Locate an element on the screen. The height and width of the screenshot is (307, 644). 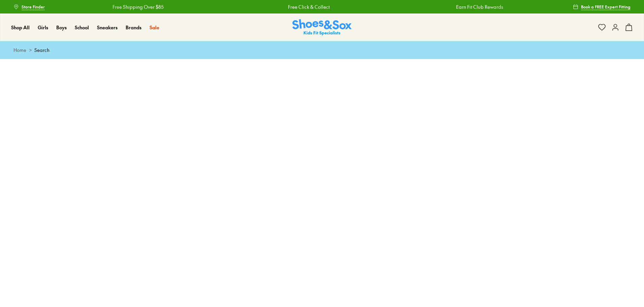
a: Free Click & Collect is located at coordinates (309, 6).